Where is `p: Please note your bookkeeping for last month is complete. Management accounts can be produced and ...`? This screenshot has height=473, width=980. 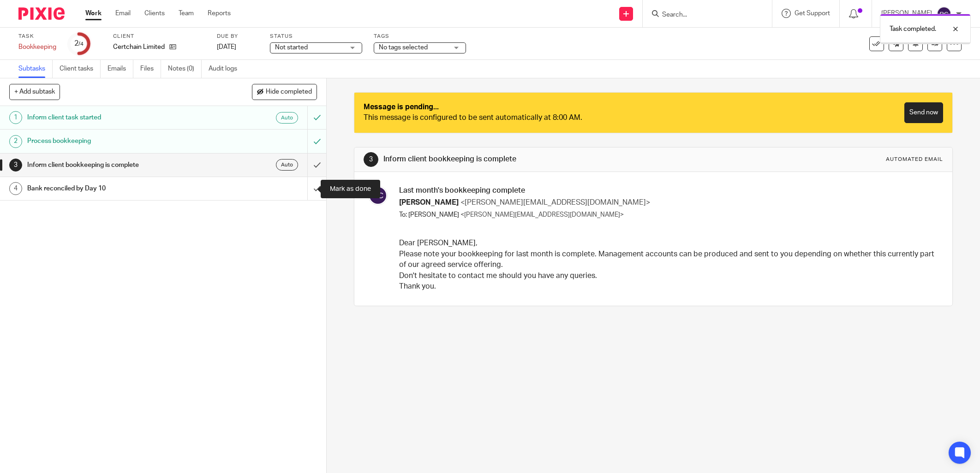
p: Please note your bookkeeping for last month is complete. Management accounts can be produced and ... is located at coordinates (667, 259).